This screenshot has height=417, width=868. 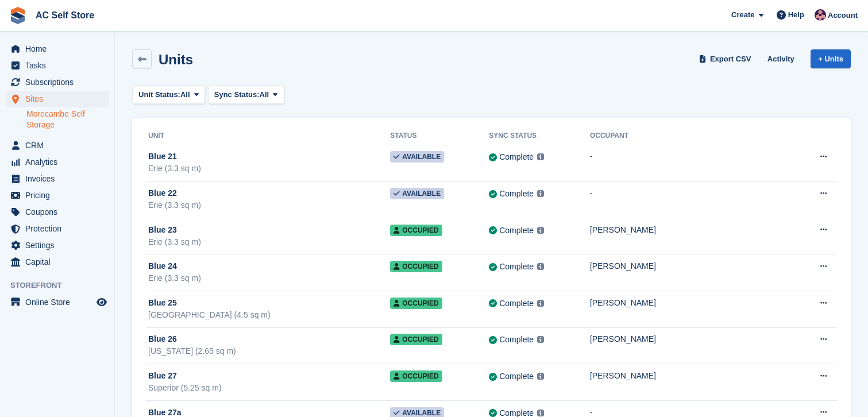 I want to click on span: Blue 23, so click(x=163, y=229).